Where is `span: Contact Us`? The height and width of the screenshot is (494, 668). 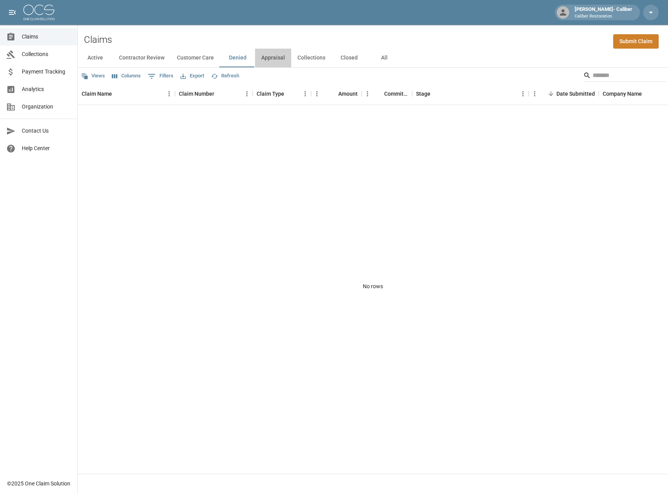 span: Contact Us is located at coordinates (46, 131).